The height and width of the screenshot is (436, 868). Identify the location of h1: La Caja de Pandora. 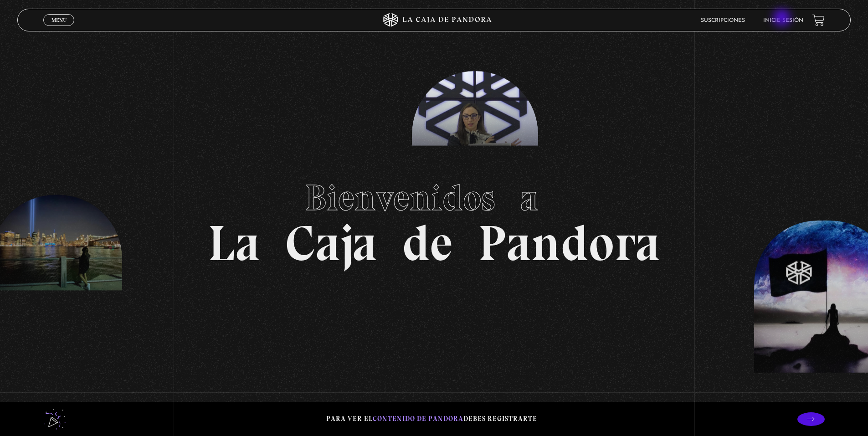
(434, 218).